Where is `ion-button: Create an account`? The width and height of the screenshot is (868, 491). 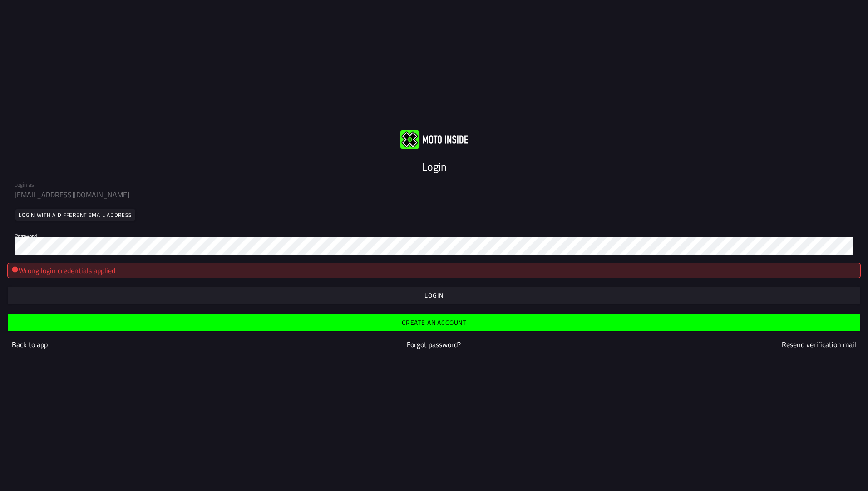 ion-button: Create an account is located at coordinates (434, 323).